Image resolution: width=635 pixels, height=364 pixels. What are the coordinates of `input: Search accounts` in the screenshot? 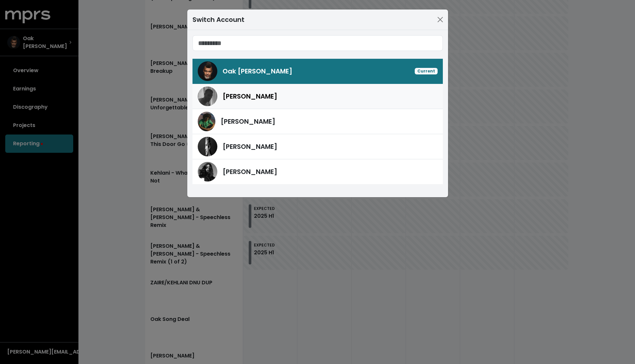 It's located at (318, 43).